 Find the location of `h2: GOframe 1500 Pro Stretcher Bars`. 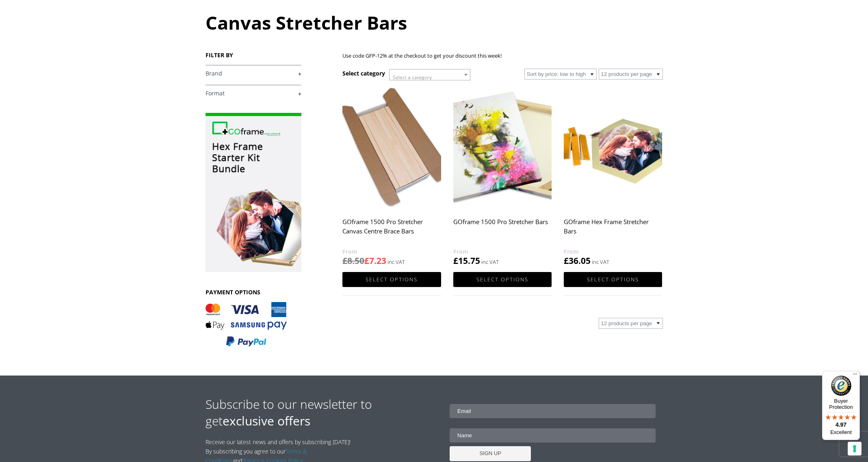

h2: GOframe 1500 Pro Stretcher Bars is located at coordinates (503, 231).